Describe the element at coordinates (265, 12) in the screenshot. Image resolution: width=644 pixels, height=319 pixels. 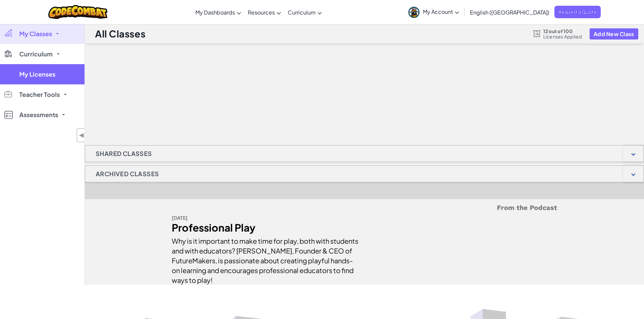
I see `a: Resources` at that location.